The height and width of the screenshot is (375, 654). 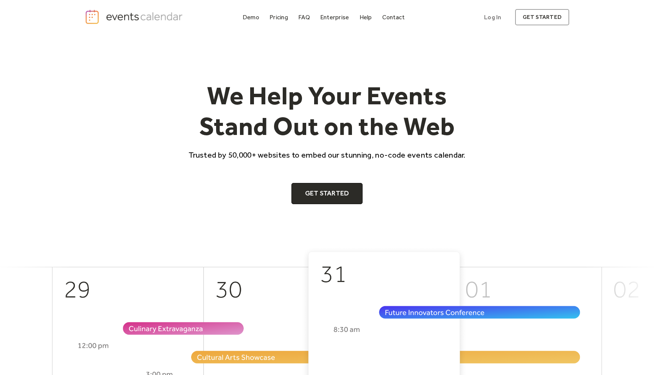 I want to click on a: Enterprise, so click(x=334, y=17).